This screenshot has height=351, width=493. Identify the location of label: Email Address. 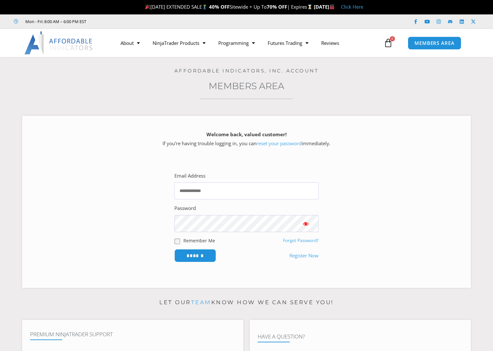
(190, 176).